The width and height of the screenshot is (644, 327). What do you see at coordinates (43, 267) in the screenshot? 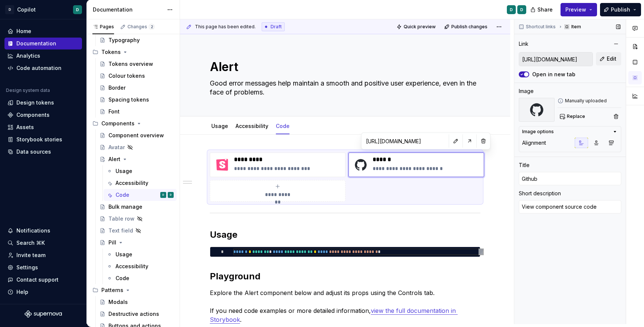
I see `a: Settings` at bounding box center [43, 267].